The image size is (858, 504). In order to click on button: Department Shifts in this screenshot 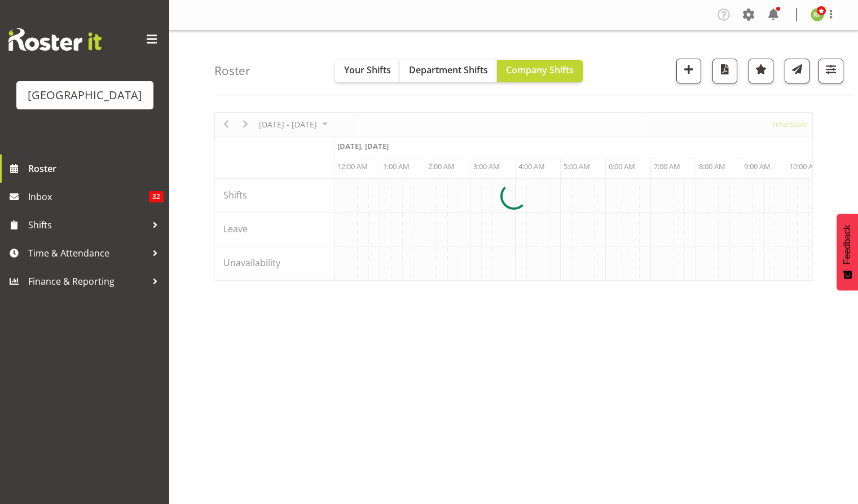, I will do `click(448, 71)`.